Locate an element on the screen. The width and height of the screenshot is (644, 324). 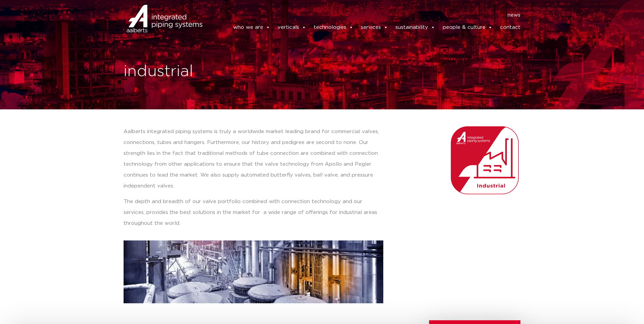
img: Aalberts_IPS_icon_industrial_rgb is located at coordinates (485, 160).